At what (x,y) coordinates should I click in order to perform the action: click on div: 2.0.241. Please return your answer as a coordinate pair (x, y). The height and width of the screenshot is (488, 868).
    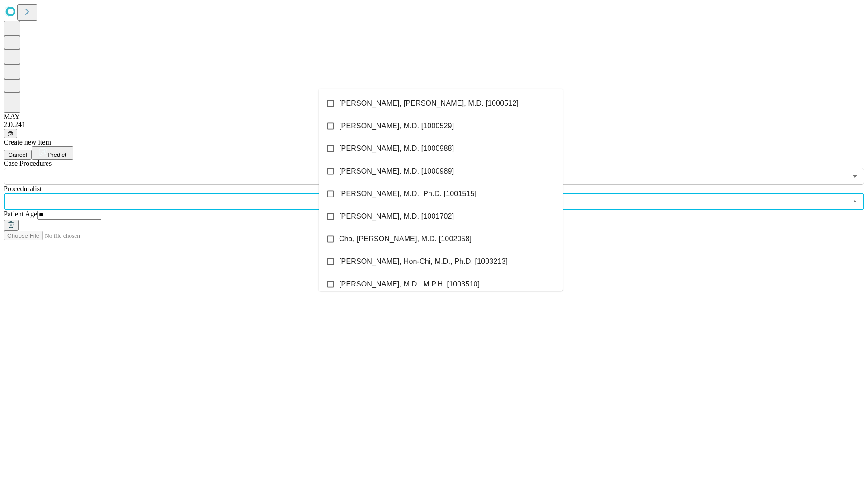
    Looking at the image, I should click on (434, 125).